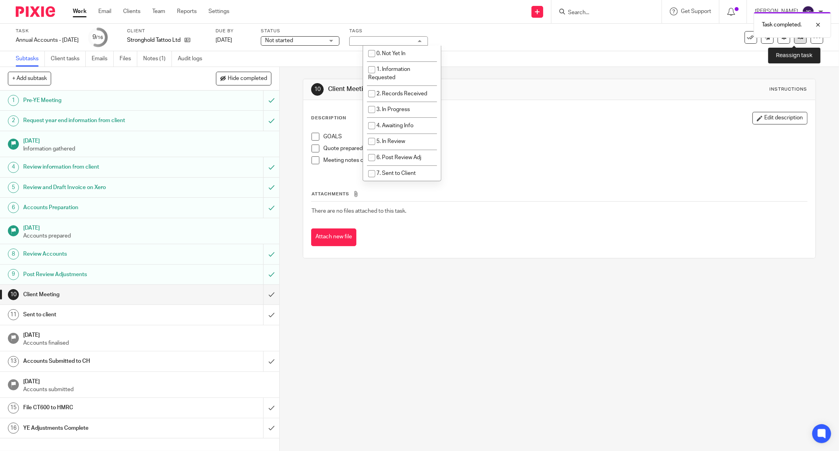 This screenshot has height=451, width=839. What do you see at coordinates (128, 59) in the screenshot?
I see `a: Files` at bounding box center [128, 59].